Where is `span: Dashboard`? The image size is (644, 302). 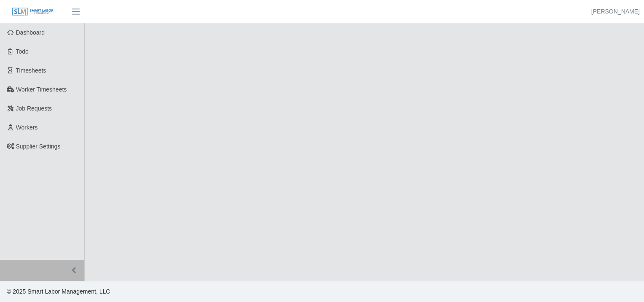
span: Dashboard is located at coordinates (31, 32).